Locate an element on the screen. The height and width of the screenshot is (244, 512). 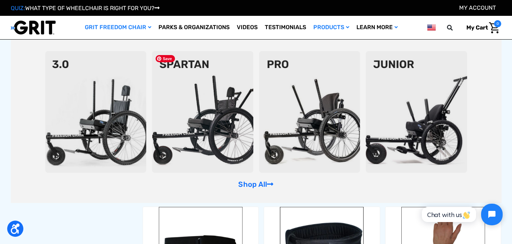
span: Save is located at coordinates (165, 59).